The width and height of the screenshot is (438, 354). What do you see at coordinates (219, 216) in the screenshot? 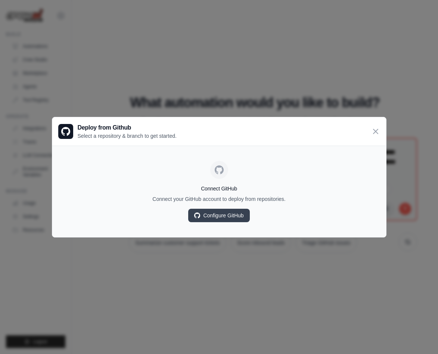
I see `a: Configure GitHub` at bounding box center [219, 216].